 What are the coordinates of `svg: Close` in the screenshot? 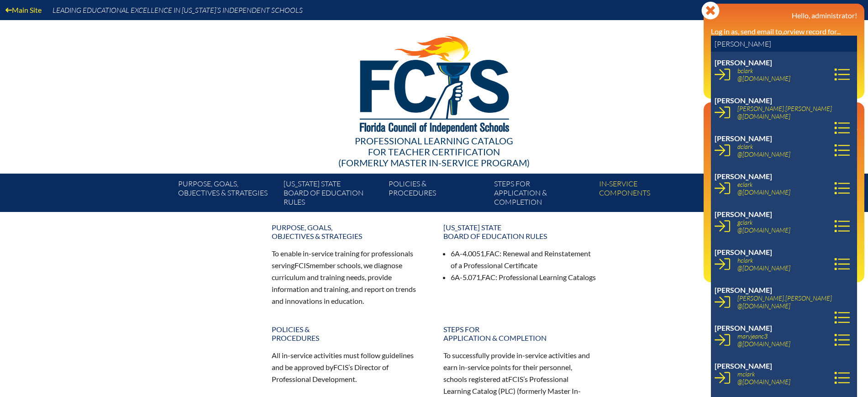 It's located at (710, 11).